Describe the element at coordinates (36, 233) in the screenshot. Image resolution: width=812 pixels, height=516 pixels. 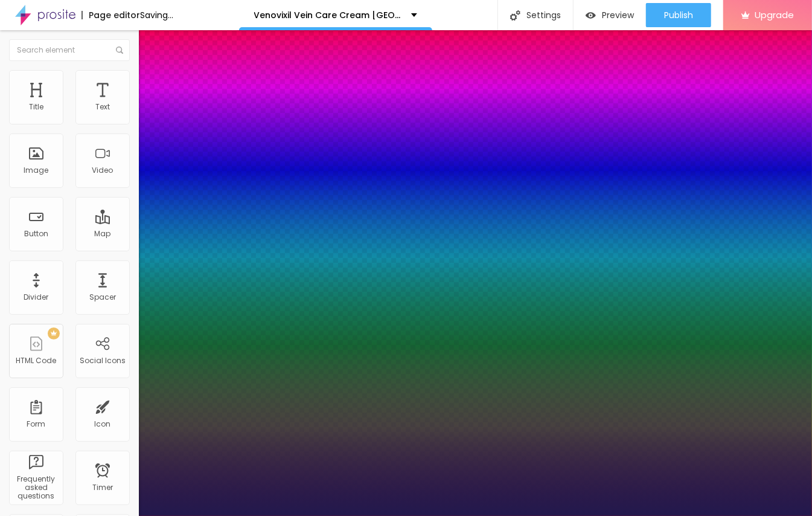
I see `div: Button` at that location.